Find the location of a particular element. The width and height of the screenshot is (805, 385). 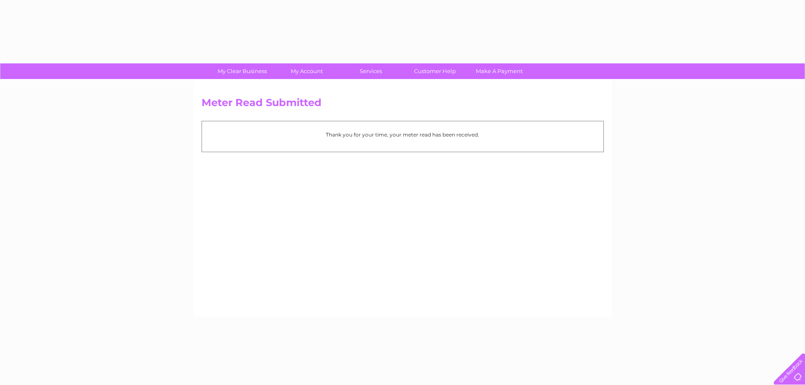

h2: Meter Read Submitted is located at coordinates (402, 105).